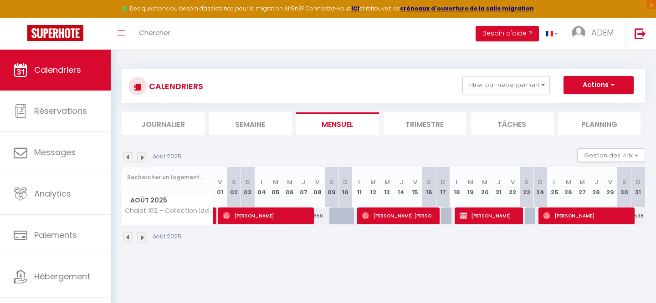  Describe the element at coordinates (457, 187) in the screenshot. I see `th: 18` at that location.